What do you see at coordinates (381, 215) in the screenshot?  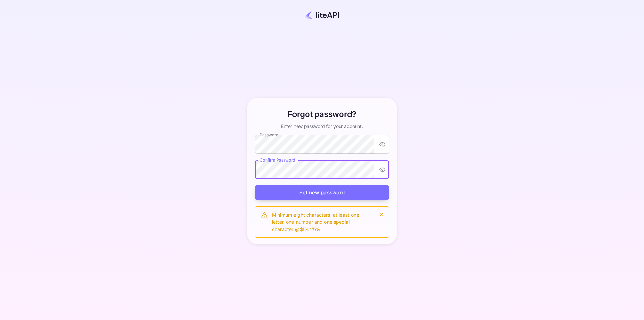 I see `button: close` at bounding box center [381, 215].